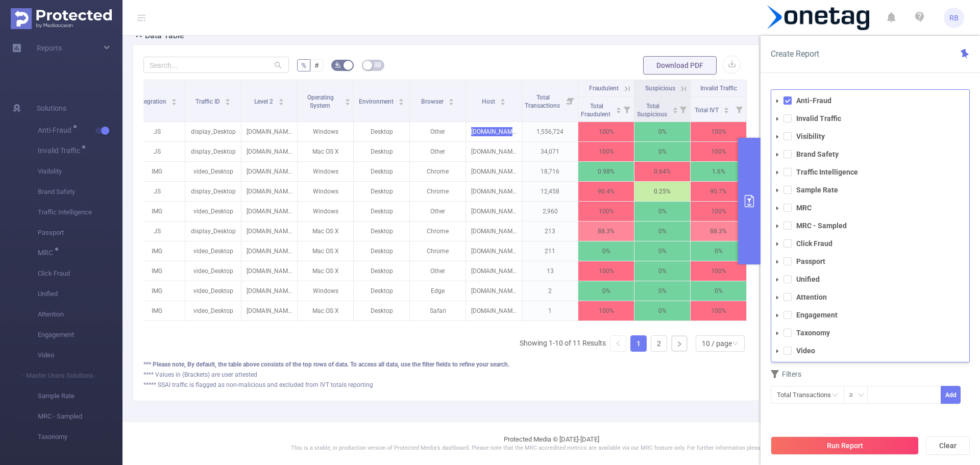  What do you see at coordinates (213, 231) in the screenshot?
I see `p: display_Desktop` at bounding box center [213, 231].